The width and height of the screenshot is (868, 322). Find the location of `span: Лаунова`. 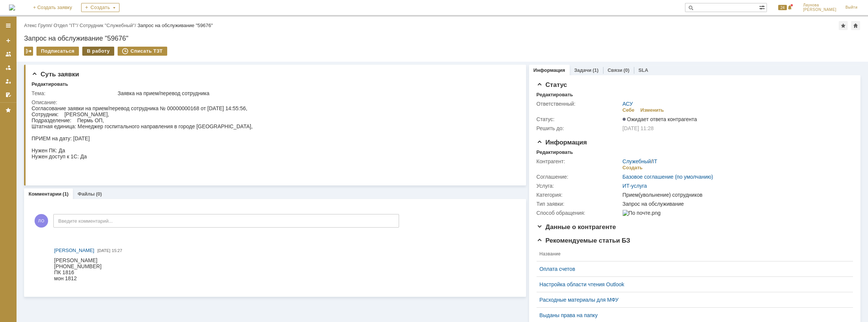

span: Лаунова is located at coordinates (820, 5).